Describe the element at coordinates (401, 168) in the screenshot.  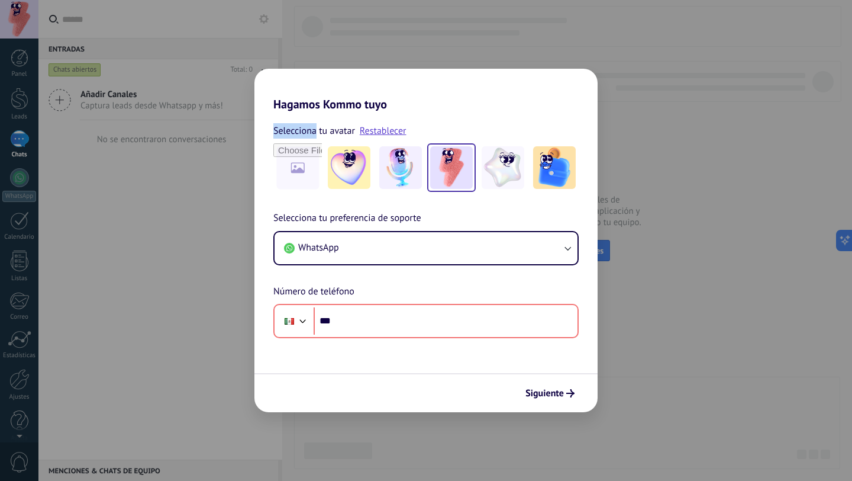
I see `img: -2.jpeg` at that location.